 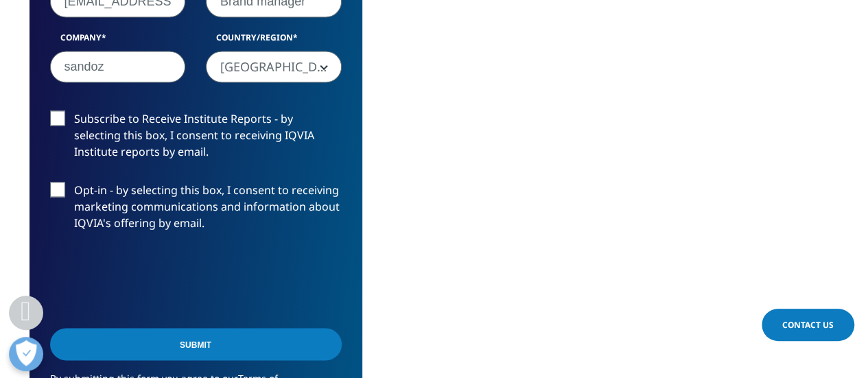 What do you see at coordinates (26, 354) in the screenshot?
I see `button: Open Preferences` at bounding box center [26, 354].